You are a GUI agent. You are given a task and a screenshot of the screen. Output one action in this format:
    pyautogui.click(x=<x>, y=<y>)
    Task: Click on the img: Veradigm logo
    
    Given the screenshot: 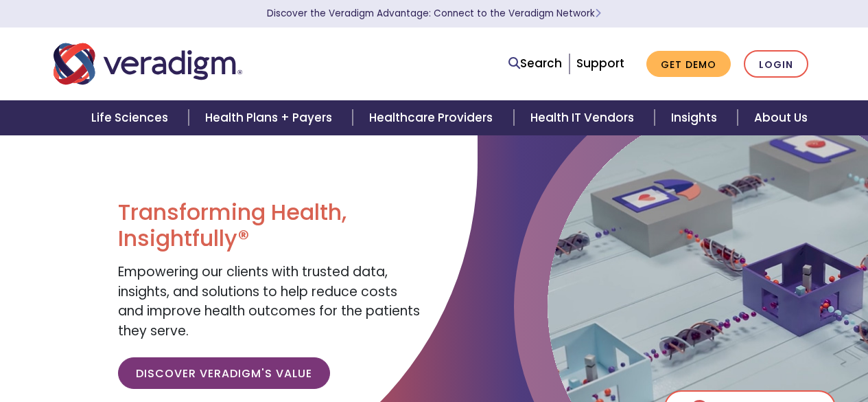 What is the action you would take?
    pyautogui.click(x=148, y=64)
    